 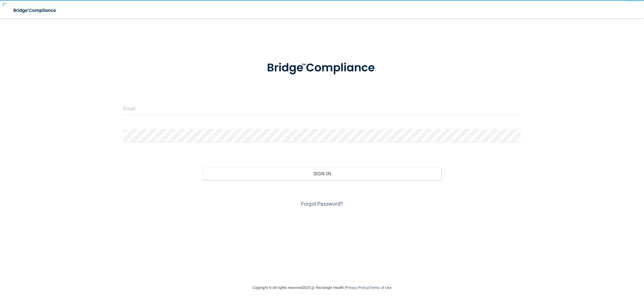 What do you see at coordinates (322, 108) in the screenshot?
I see `input: Email` at bounding box center [322, 108].